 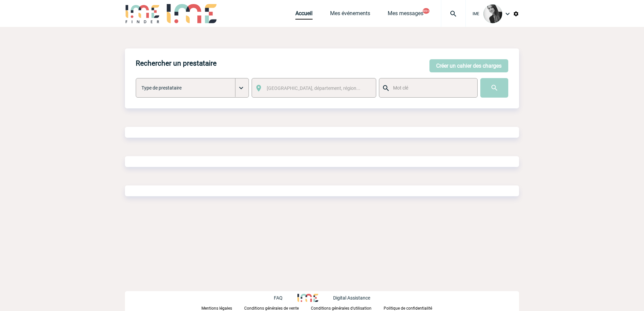 I want to click on p: Digital Assistance, so click(x=352, y=298).